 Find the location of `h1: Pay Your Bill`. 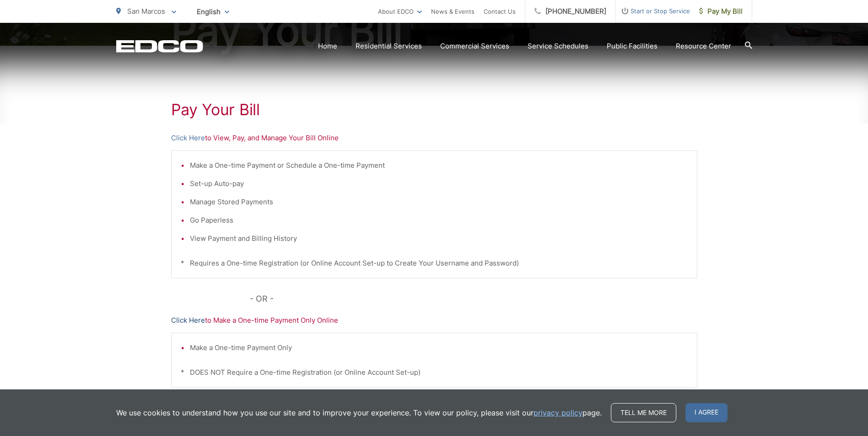

h1: Pay Your Bill is located at coordinates (434, 110).